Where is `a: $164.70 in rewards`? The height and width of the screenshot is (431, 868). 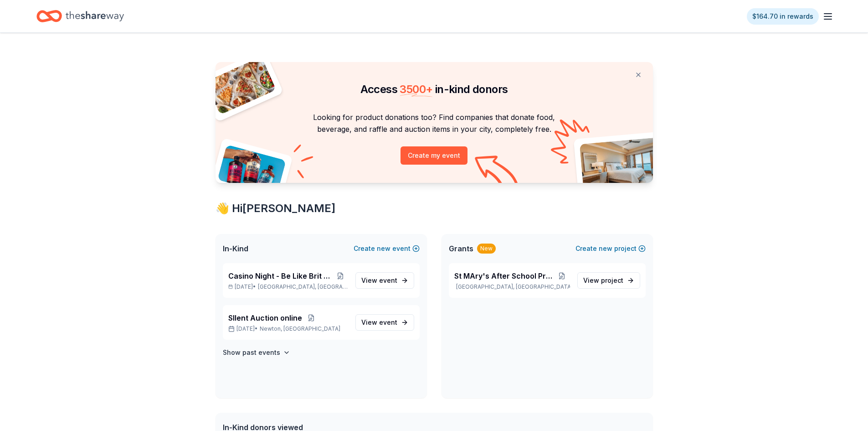 a: $164.70 in rewards is located at coordinates (783, 16).